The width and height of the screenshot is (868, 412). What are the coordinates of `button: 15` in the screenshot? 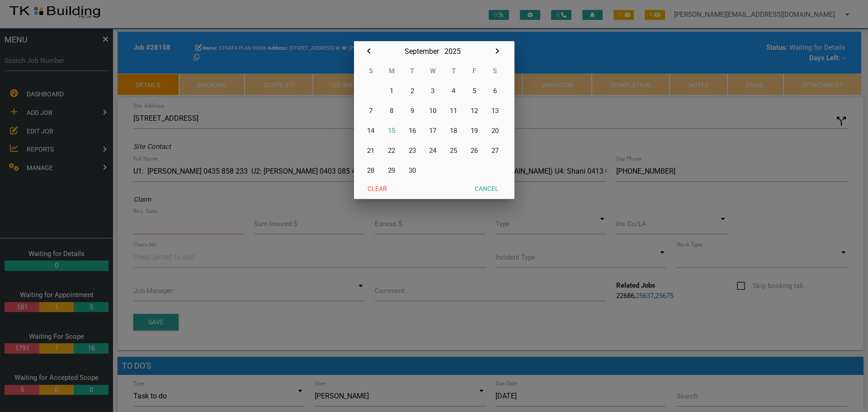 It's located at (392, 130).